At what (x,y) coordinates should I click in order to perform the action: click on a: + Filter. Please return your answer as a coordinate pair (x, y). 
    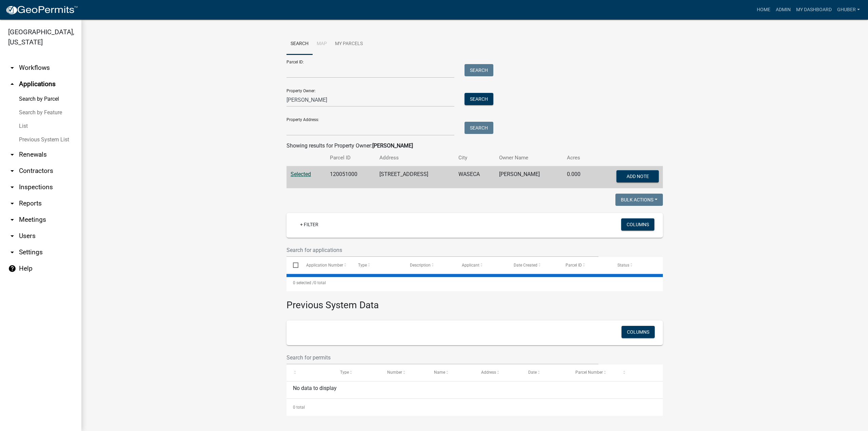
    Looking at the image, I should click on (310, 225).